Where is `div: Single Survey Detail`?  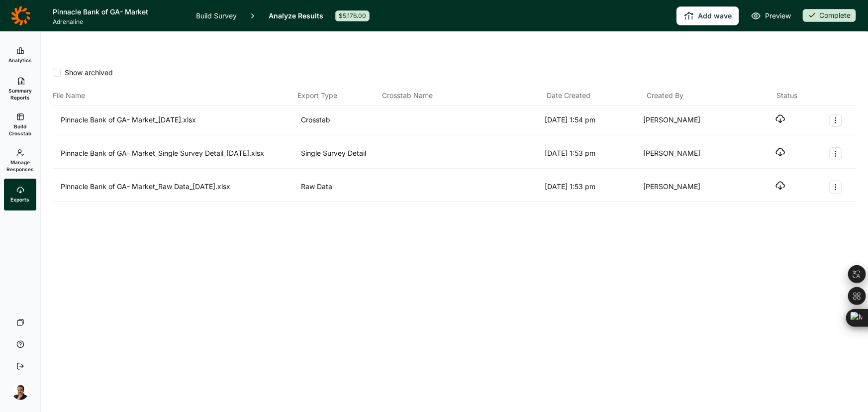 div: Single Survey Detail is located at coordinates (340, 153).